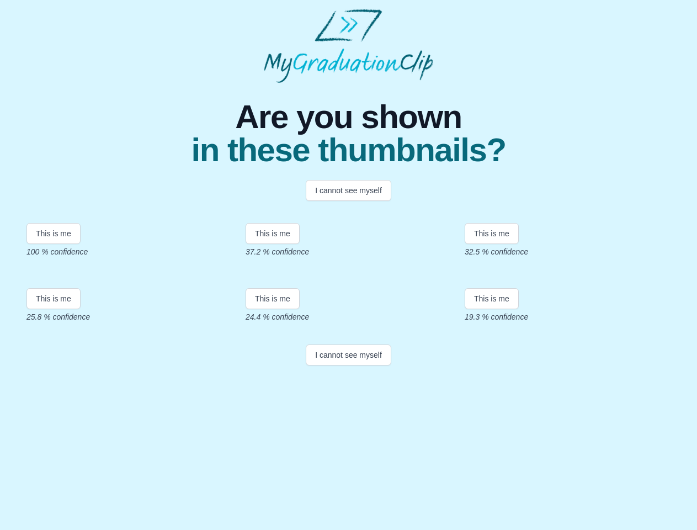 This screenshot has height=530, width=697. Describe the element at coordinates (348, 317) in the screenshot. I see `p: 24.4 % confidence` at that location.